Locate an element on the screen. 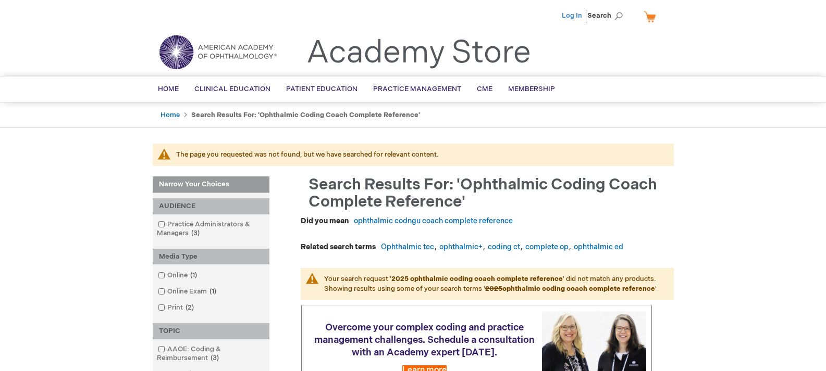 The image size is (826, 371). div: AUDIENCE is located at coordinates (211, 206).